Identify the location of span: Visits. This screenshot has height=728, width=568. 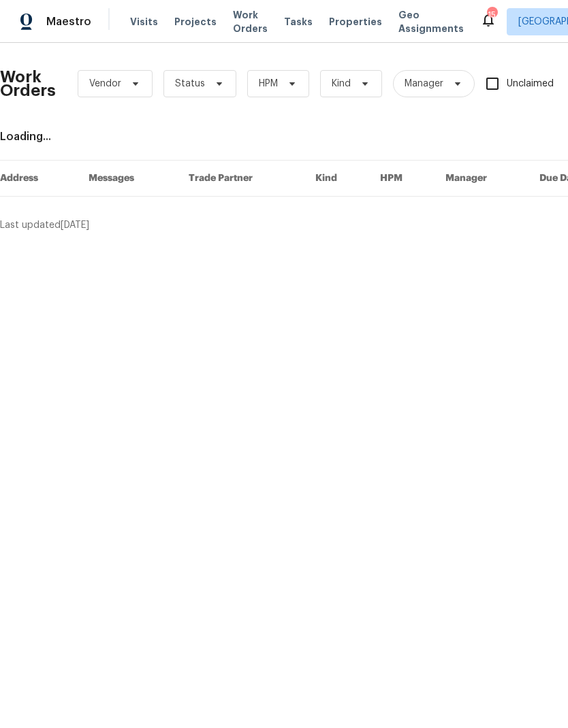
(144, 21).